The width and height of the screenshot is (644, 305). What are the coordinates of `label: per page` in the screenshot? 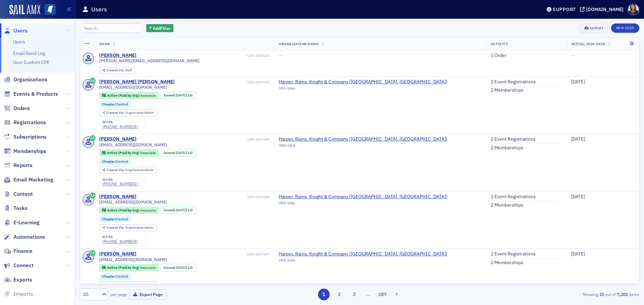 It's located at (118, 294).